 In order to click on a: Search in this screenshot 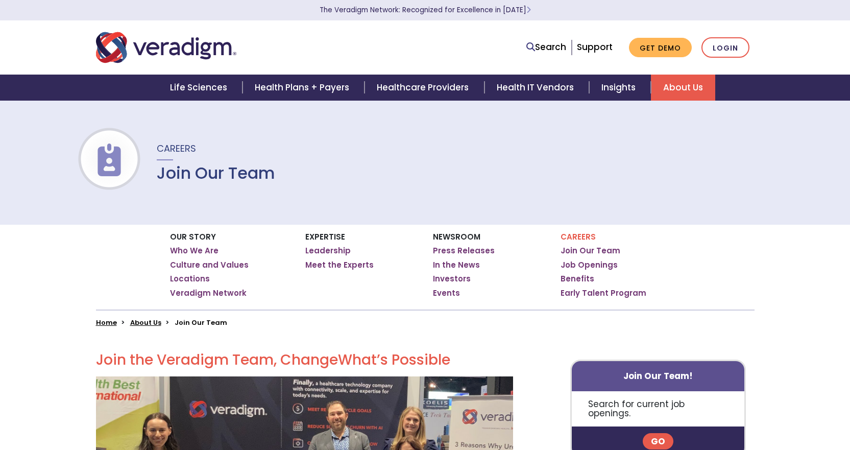, I will do `click(546, 47)`.